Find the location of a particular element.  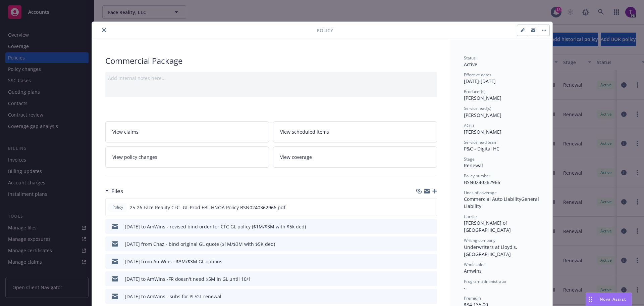

span: Nova Assist is located at coordinates (613, 299).